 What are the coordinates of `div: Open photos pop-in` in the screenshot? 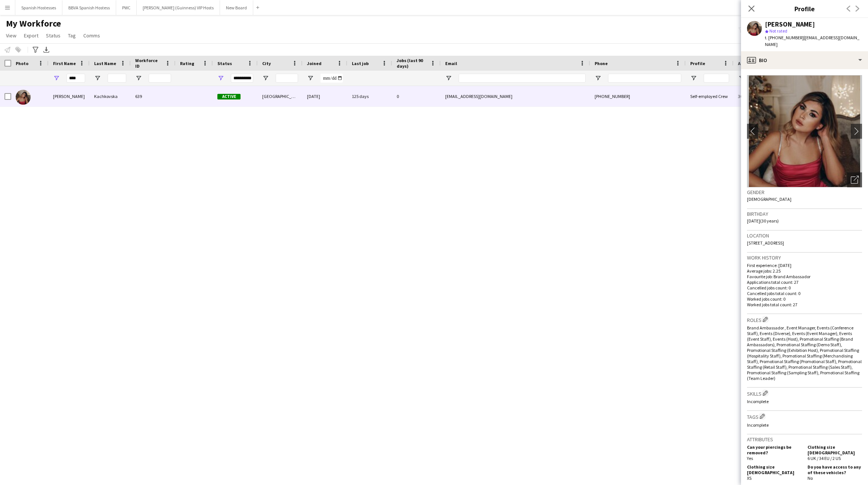 It's located at (855, 180).